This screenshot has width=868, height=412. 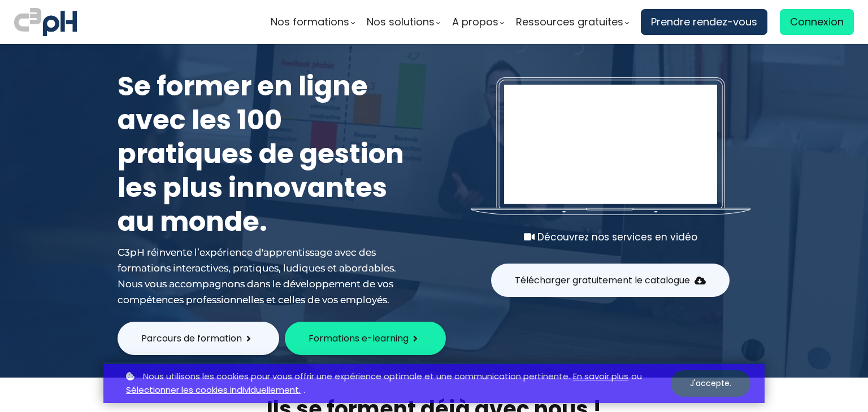 What do you see at coordinates (569, 22) in the screenshot?
I see `span: Ressources gratuites` at bounding box center [569, 22].